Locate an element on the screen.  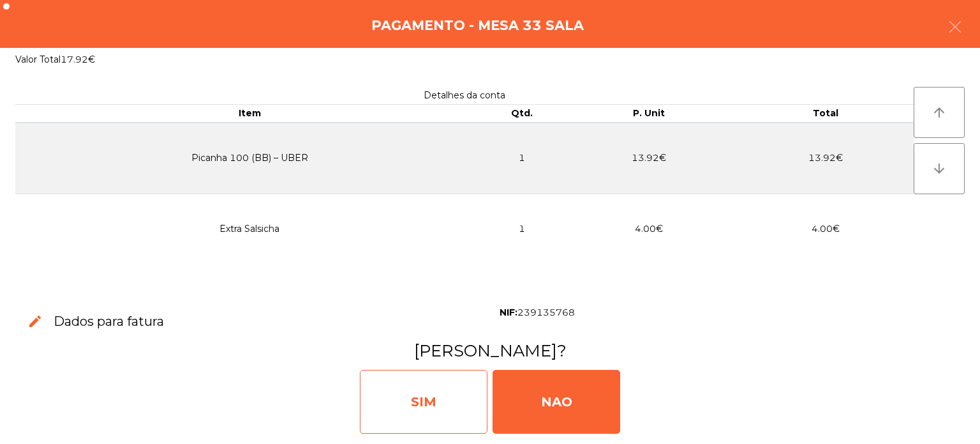
span: Detalhes da conta is located at coordinates (465, 95).